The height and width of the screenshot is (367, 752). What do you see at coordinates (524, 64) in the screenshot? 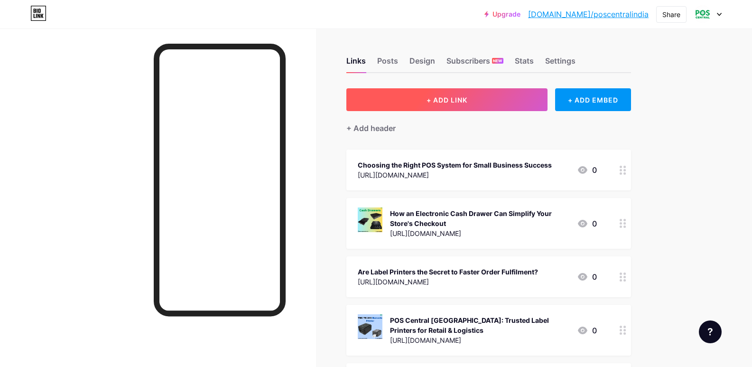
I see `div: Stats` at bounding box center [524, 64].